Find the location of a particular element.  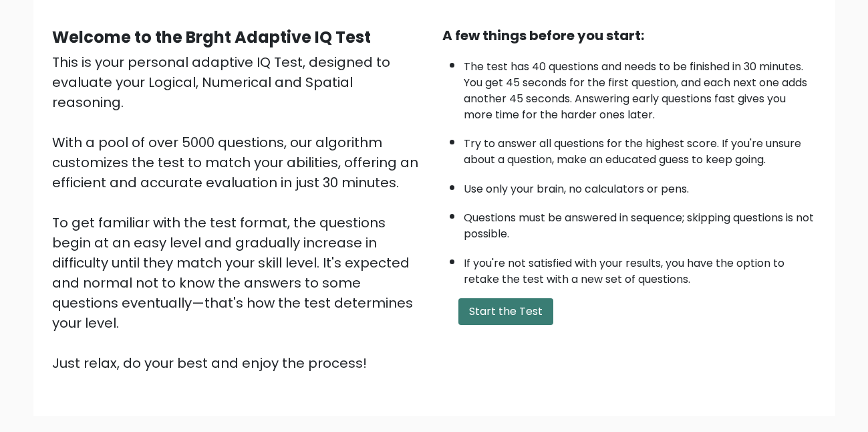

li: The test has 40 questions and needs to be finished in 30 minutes. You get 45 seconds for the firs... is located at coordinates (640, 87).